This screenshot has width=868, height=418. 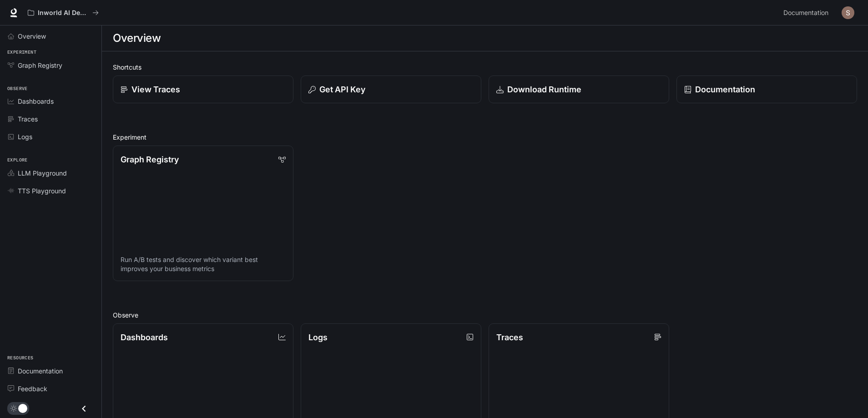 I want to click on p: Inworld AI Demos, so click(x=64, y=13).